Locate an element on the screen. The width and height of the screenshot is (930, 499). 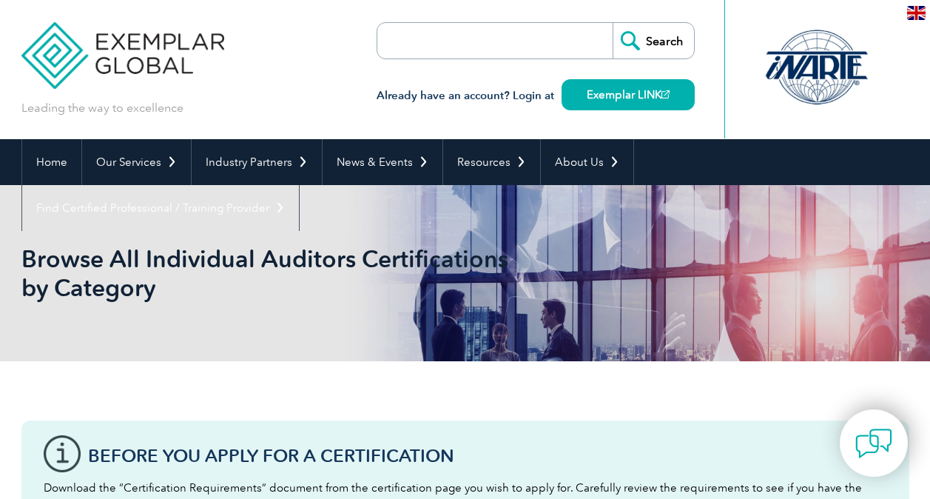
a: Find Certified Professional / Training Provider is located at coordinates (161, 208).